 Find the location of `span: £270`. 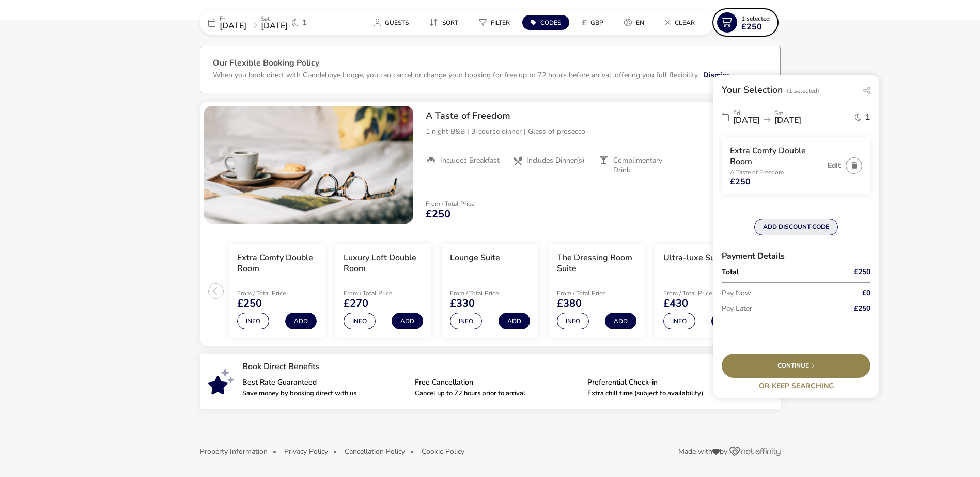

span: £270 is located at coordinates (356, 304).